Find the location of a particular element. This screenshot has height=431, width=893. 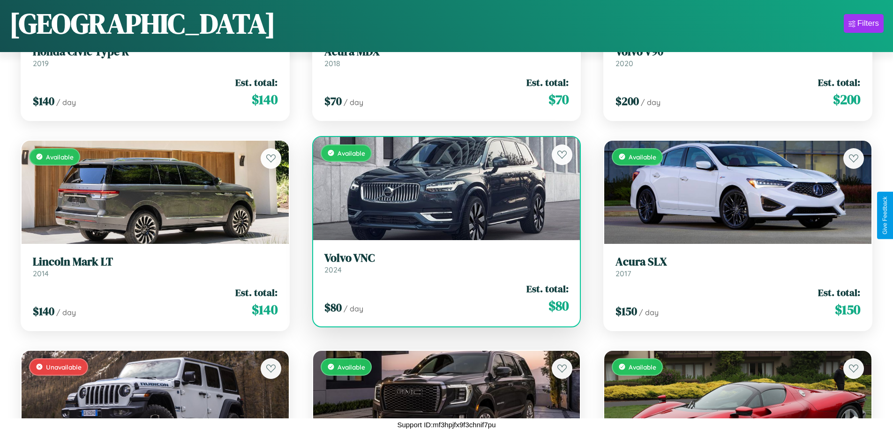

span: 2024 is located at coordinates (333, 269).